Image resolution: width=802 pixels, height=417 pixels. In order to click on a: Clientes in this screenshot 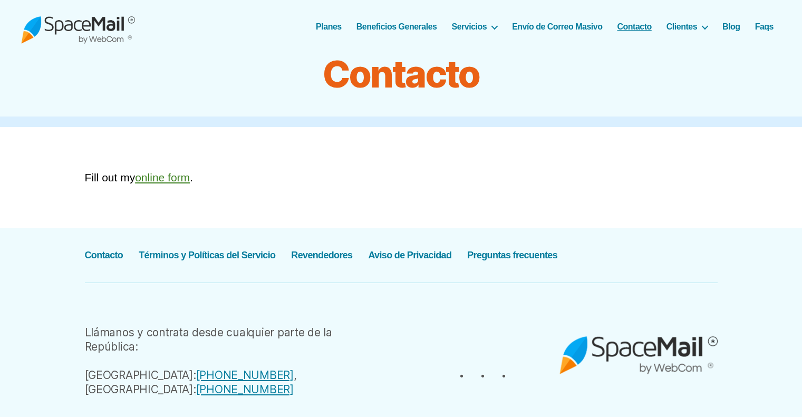, I will do `click(687, 26)`.